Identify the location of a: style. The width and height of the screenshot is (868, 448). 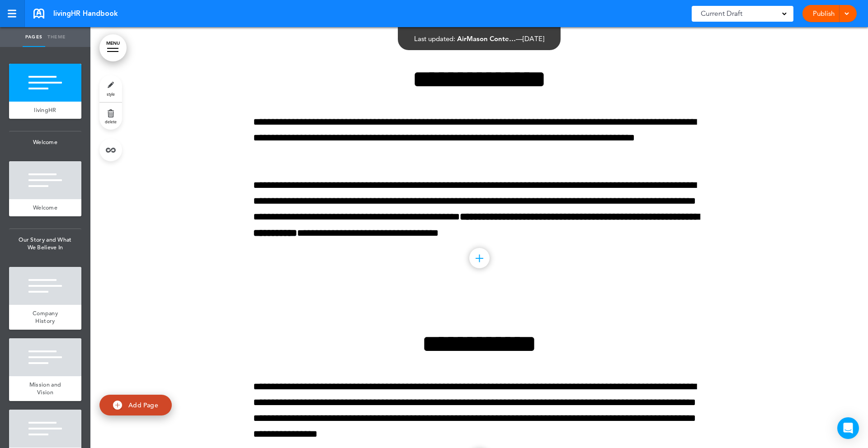
(111, 89).